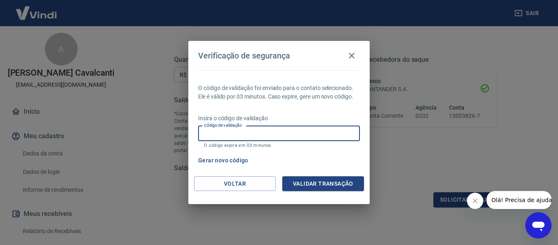 The width and height of the screenshot is (558, 245). I want to click on p: O código de validação foi enviado para o contato selecionado. Ele é válido por 03 minutos. Caso e..., so click(279, 92).